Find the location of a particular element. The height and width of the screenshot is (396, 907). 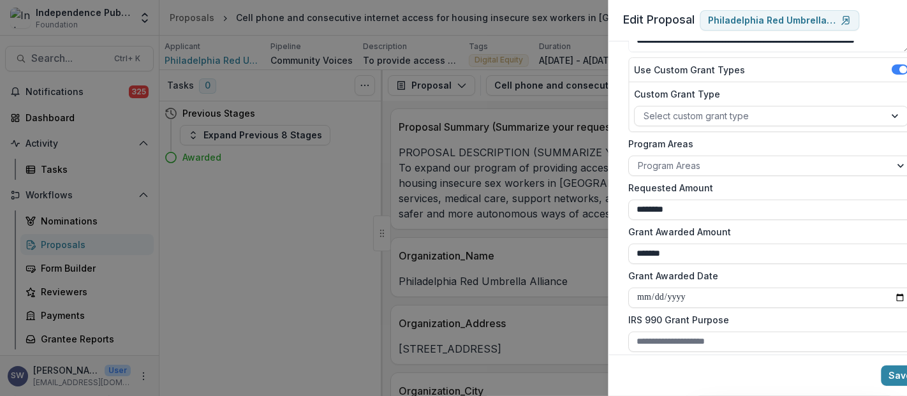

label: Grant Awarded Amount is located at coordinates (768, 231).